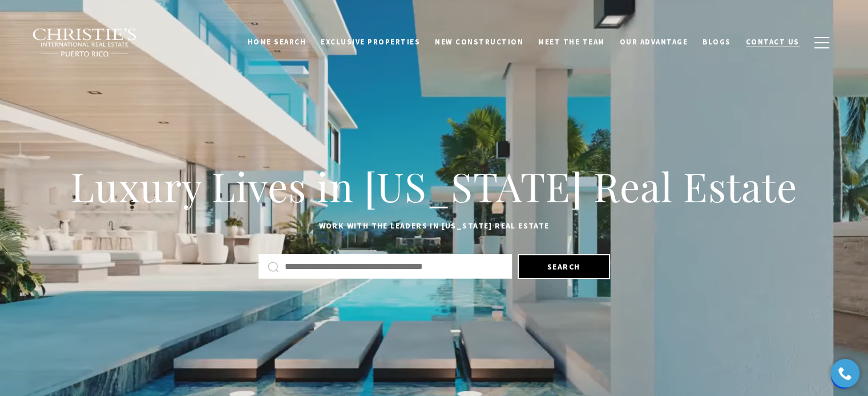 Image resolution: width=868 pixels, height=396 pixels. Describe the element at coordinates (370, 42) in the screenshot. I see `a: Exclusive Properties` at that location.